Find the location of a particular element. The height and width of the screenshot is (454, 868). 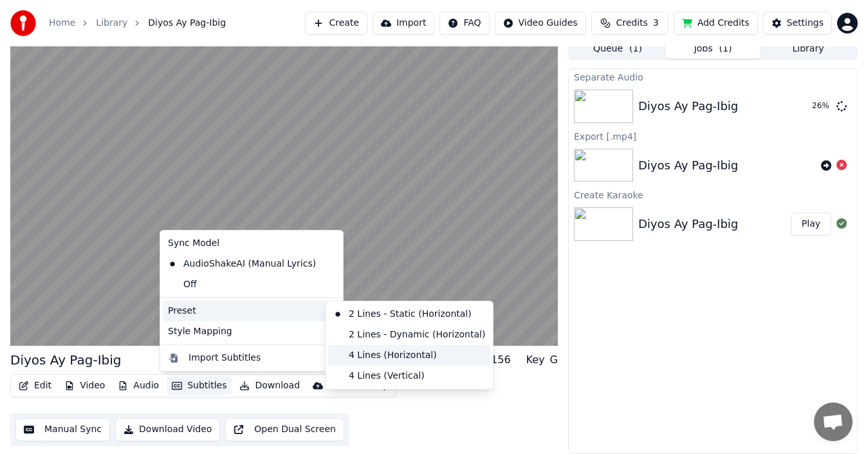

button: Video Guides is located at coordinates (541, 23).